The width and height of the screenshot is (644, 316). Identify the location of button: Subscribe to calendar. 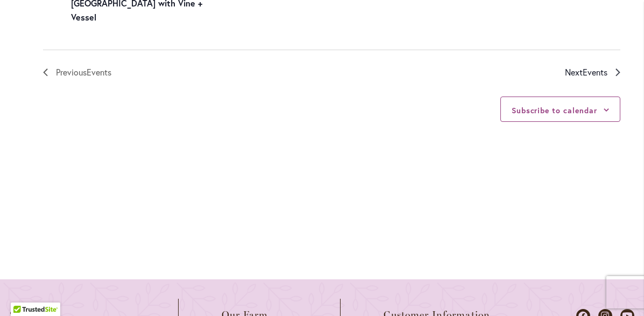
(554, 110).